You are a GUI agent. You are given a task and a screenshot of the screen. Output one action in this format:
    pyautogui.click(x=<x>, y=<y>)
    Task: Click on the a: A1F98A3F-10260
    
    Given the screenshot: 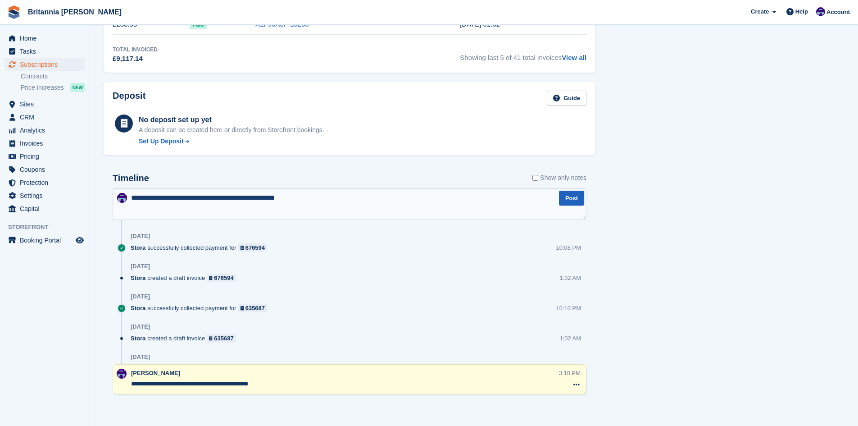 What is the action you would take?
    pyautogui.click(x=282, y=24)
    